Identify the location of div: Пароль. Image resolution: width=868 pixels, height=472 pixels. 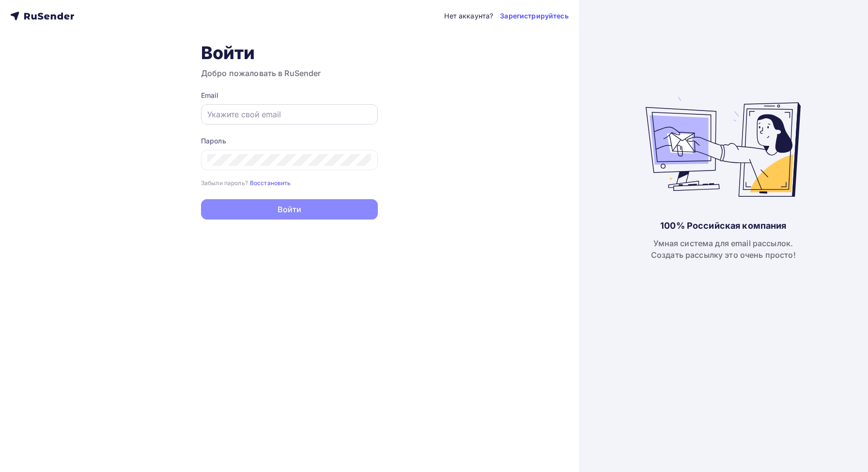
(290, 141).